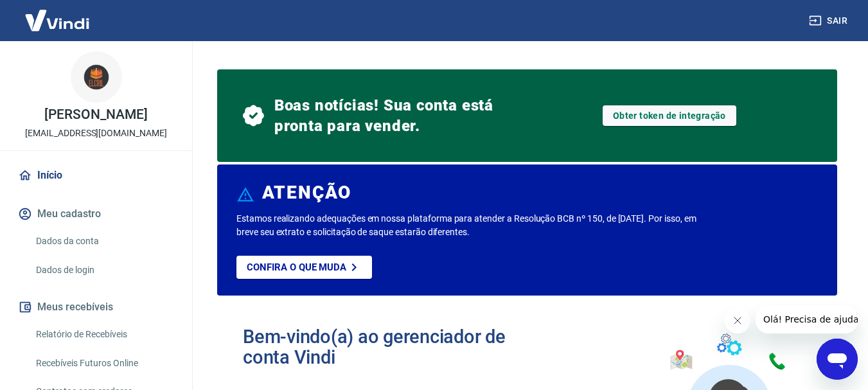 The width and height of the screenshot is (868, 390). I want to click on img: Vindi, so click(57, 20).